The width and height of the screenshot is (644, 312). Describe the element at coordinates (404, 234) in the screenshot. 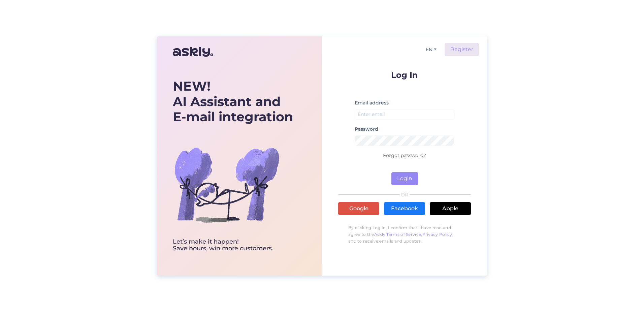

I see `p: By clicking Log In, I confirm that I have read and agree to the , , and to receive emails and upd...` at that location.